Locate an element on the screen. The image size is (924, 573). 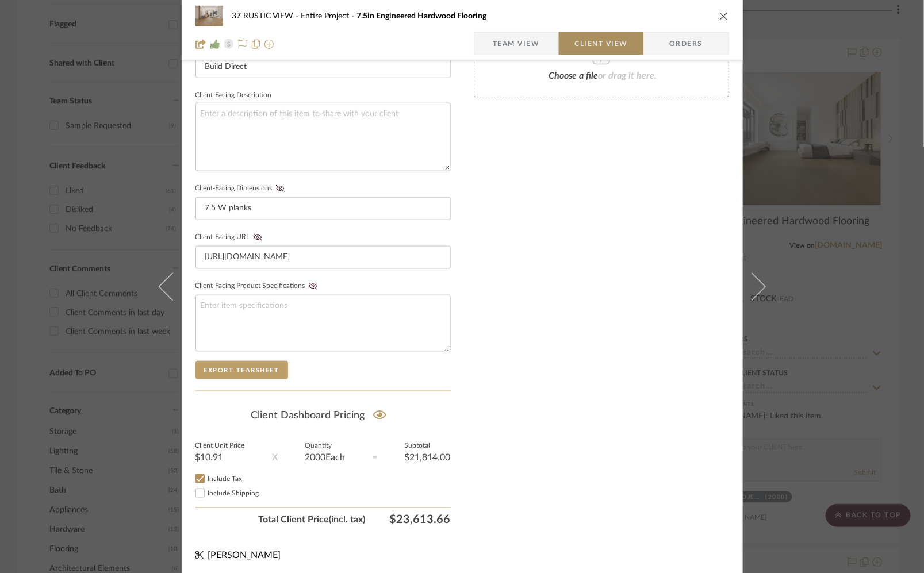
img: 410c2095-8c1c-42e4-aabf-29b1cbc453c0_48x40.jpg is located at coordinates (210, 16).